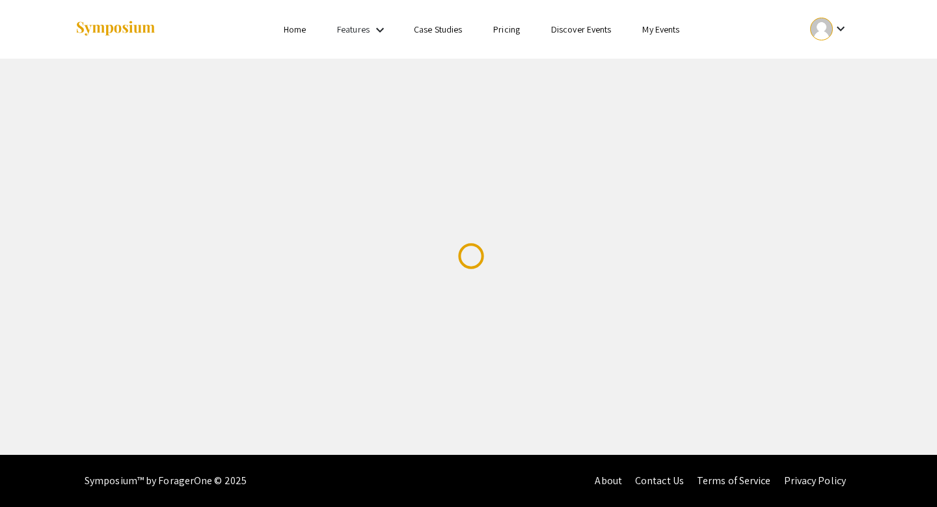  I want to click on a: Contact Us, so click(659, 480).